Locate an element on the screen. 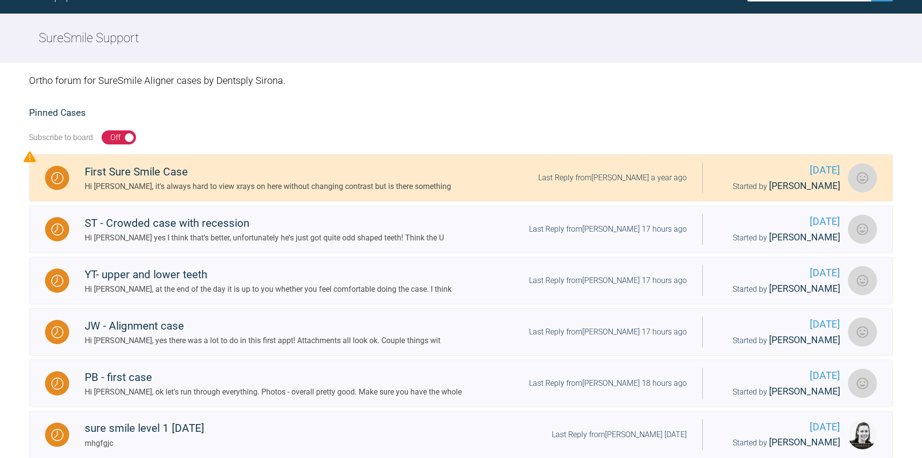 The image size is (922, 458). img: Kelly Toft is located at coordinates (863, 434).